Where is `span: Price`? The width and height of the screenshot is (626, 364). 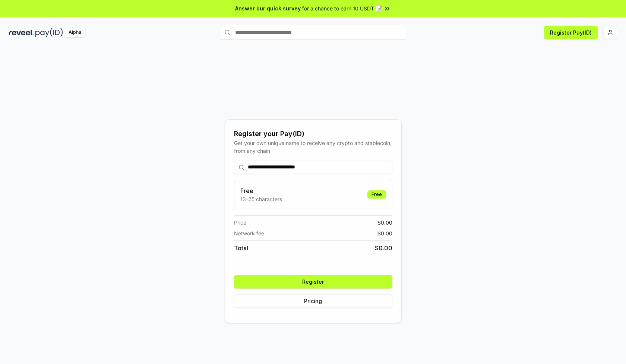 span: Price is located at coordinates (240, 223).